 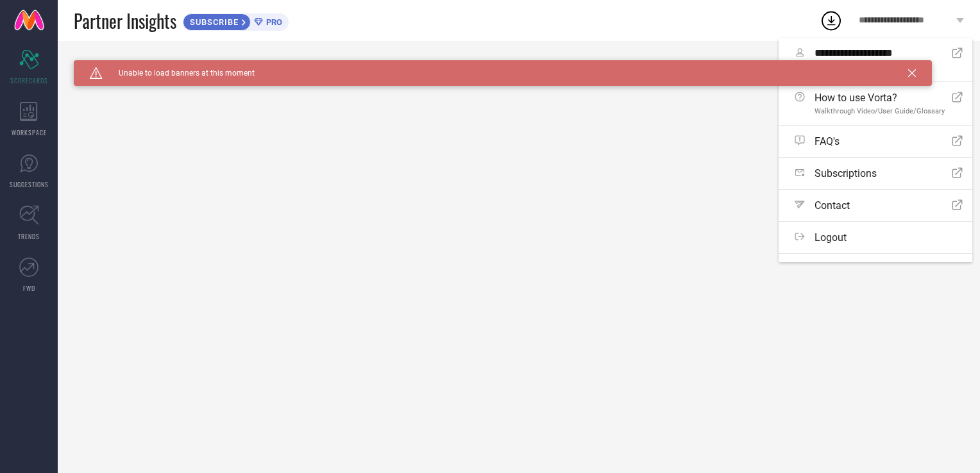 What do you see at coordinates (876, 141) in the screenshot?
I see `a: FAQ's` at bounding box center [876, 141].